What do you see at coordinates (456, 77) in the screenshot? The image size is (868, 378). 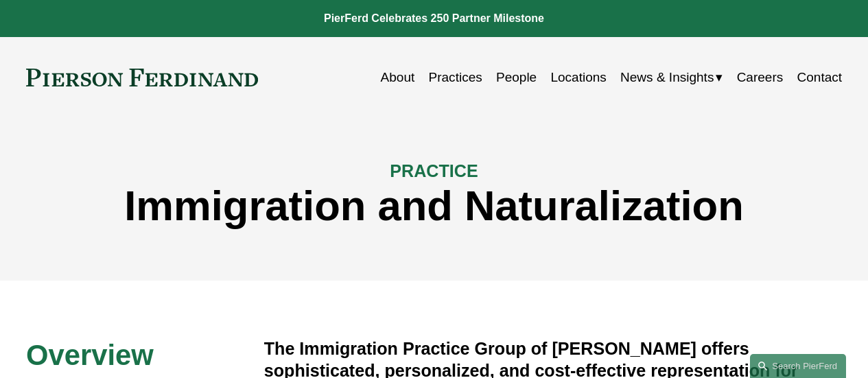 I see `a: Practices` at bounding box center [456, 77].